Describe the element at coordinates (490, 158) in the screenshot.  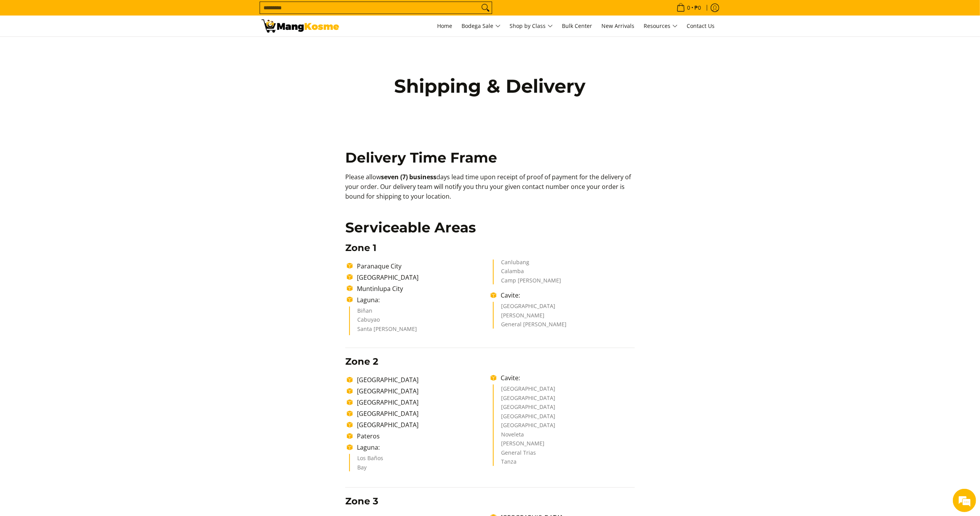
I see `h2: Delivery Time Frame` at that location.